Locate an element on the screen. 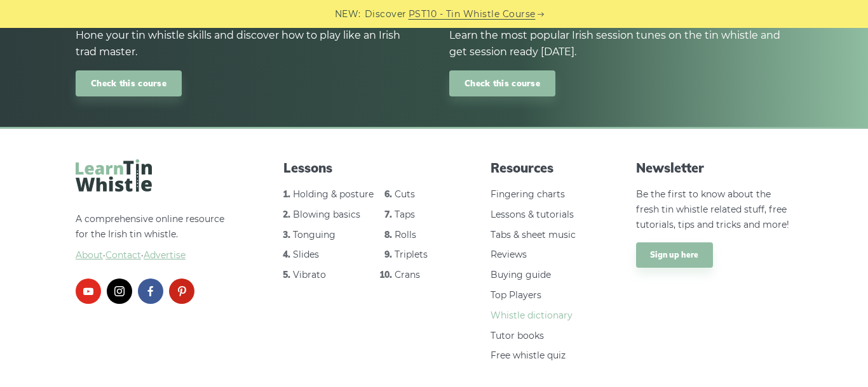 This screenshot has width=868, height=387. span: Advertise is located at coordinates (164, 255).